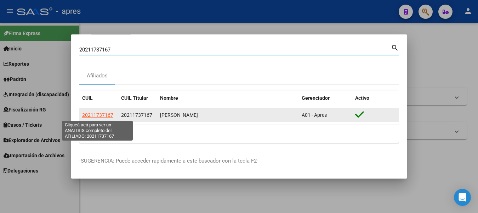 This screenshot has height=213, width=478. Describe the element at coordinates (363, 98) in the screenshot. I see `span: Activo` at that location.